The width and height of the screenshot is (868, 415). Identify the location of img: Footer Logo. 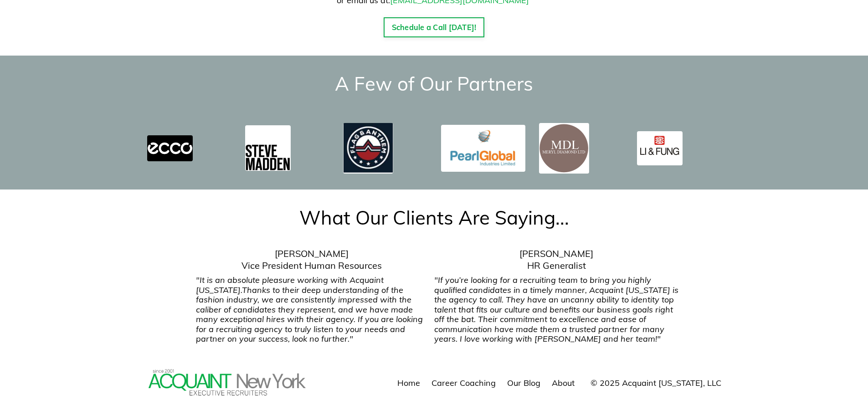
(227, 382).